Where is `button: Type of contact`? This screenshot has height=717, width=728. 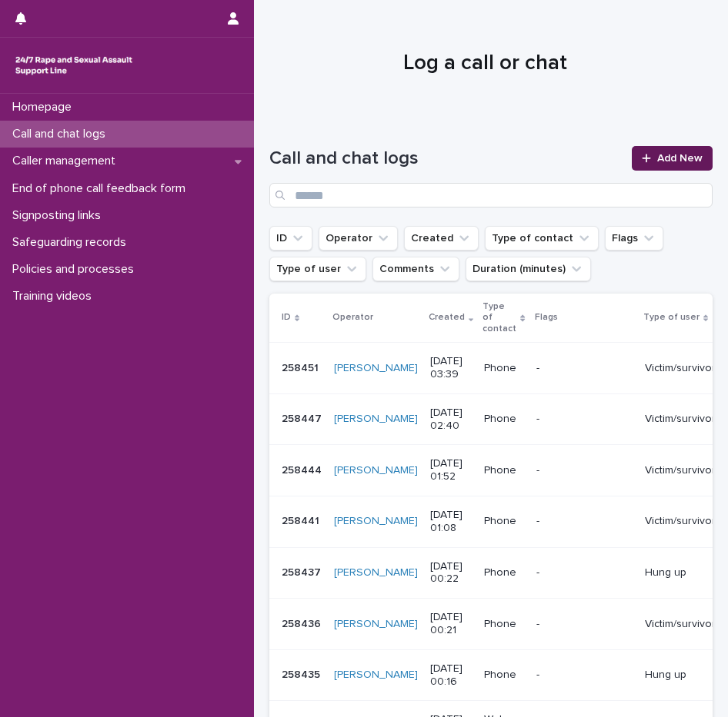
button: Type of contact is located at coordinates (541, 238).